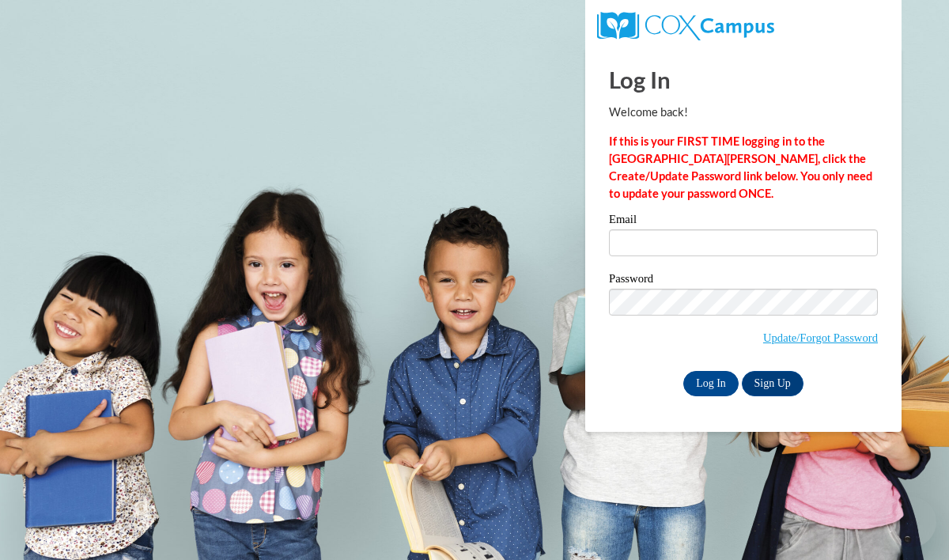 The height and width of the screenshot is (560, 949). Describe the element at coordinates (743, 281) in the screenshot. I see `label: Password` at that location.